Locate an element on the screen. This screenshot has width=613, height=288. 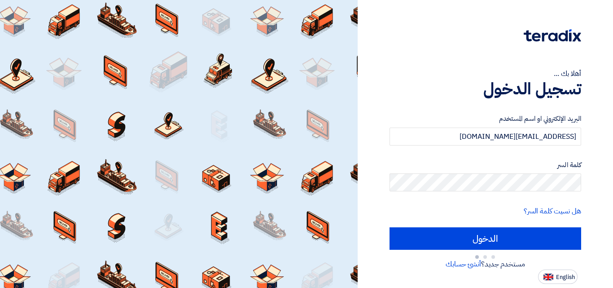
img: en-US.png is located at coordinates (549, 277).